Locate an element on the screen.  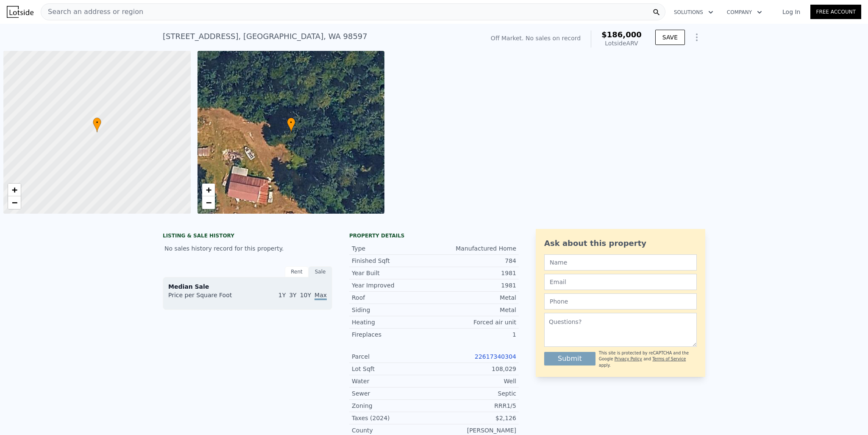
div: LISTING & SALE HISTORY is located at coordinates (248, 237).